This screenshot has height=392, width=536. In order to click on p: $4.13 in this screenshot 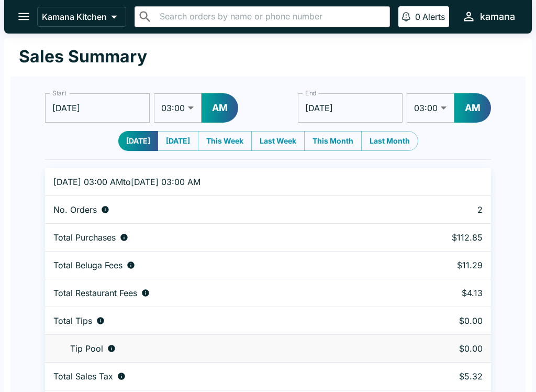, I will do `click(439, 293)`.